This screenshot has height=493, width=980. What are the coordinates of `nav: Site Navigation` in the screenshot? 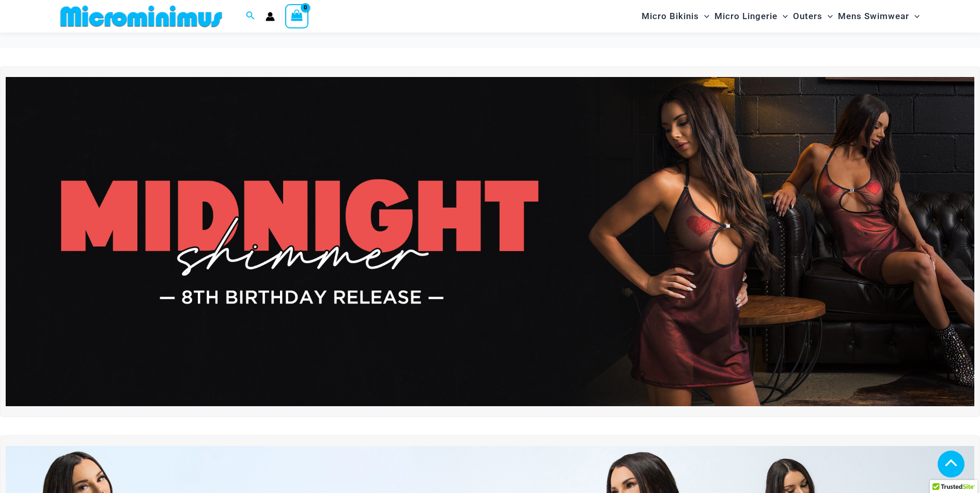 It's located at (780, 16).